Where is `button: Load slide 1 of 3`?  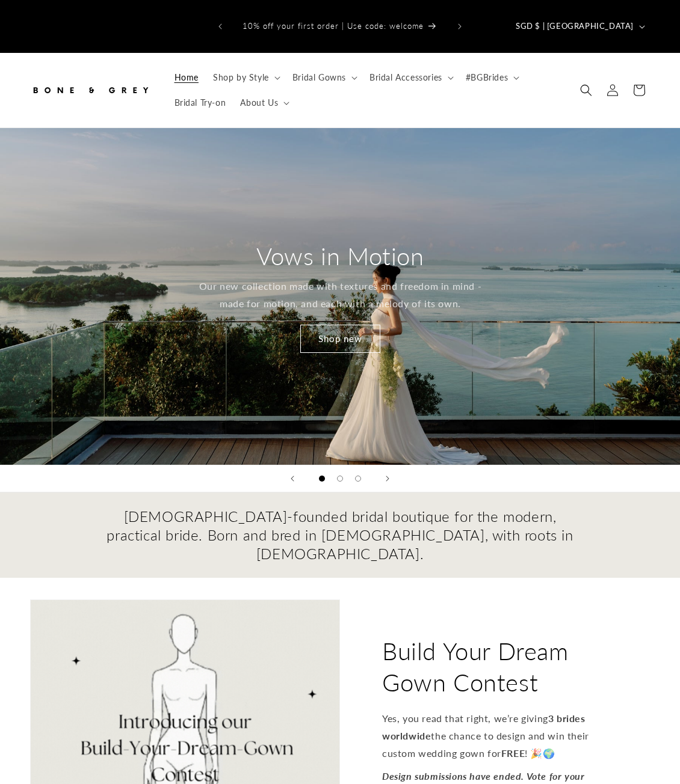
button: Load slide 1 of 3 is located at coordinates (322, 479).